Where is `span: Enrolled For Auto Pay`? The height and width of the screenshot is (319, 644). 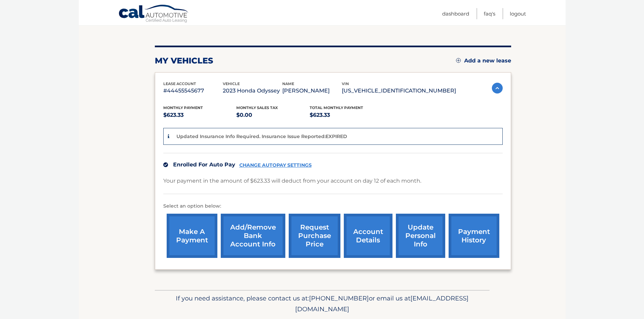 span: Enrolled For Auto Pay is located at coordinates (204, 164).